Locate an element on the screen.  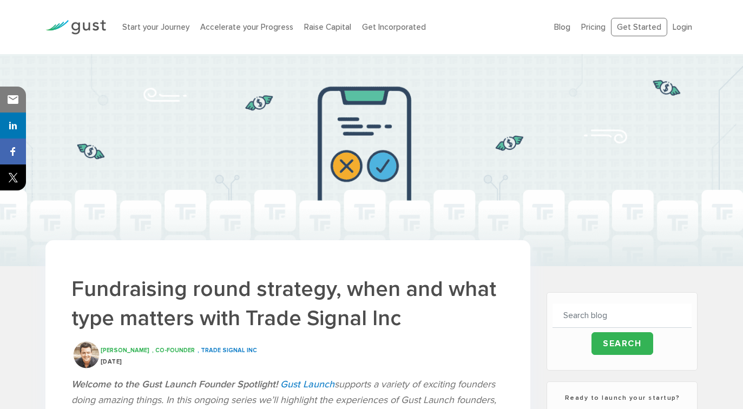
h1: Fundraising round strategy, when and what type matters with Trade Signal Inc is located at coordinates (288, 304).